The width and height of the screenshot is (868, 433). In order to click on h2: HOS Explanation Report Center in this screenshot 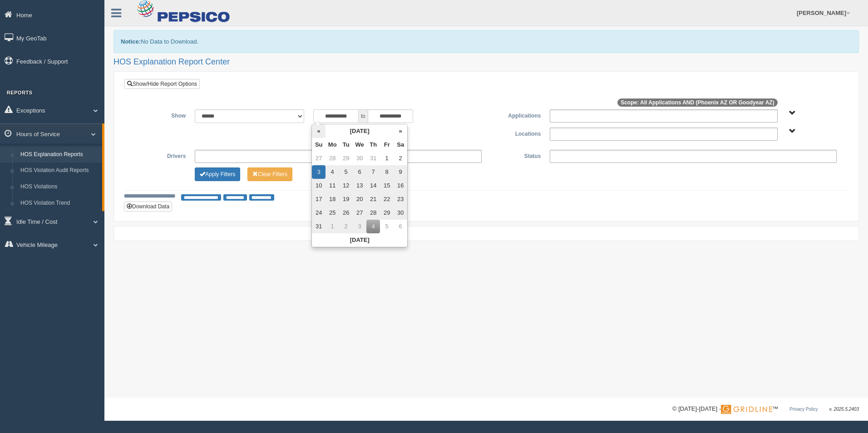, I will do `click(486, 62)`.